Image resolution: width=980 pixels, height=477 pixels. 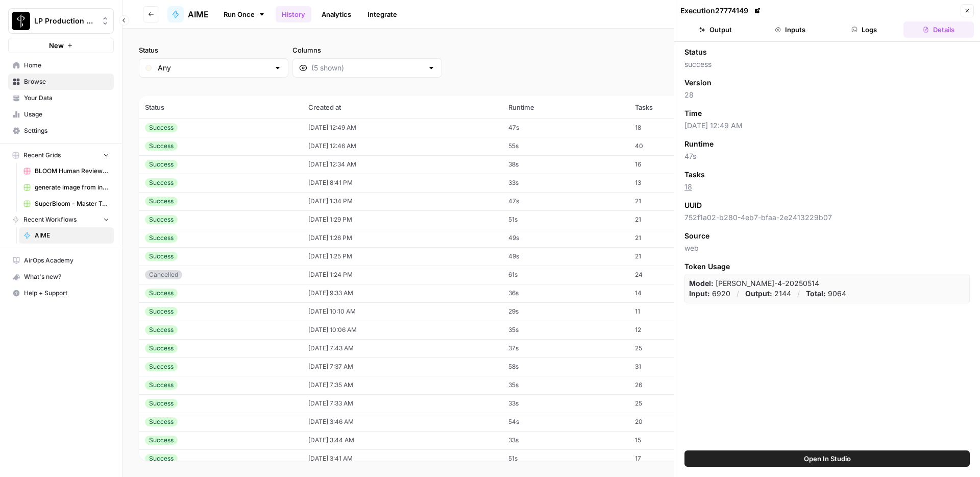 I want to click on span: Source, so click(x=697, y=236).